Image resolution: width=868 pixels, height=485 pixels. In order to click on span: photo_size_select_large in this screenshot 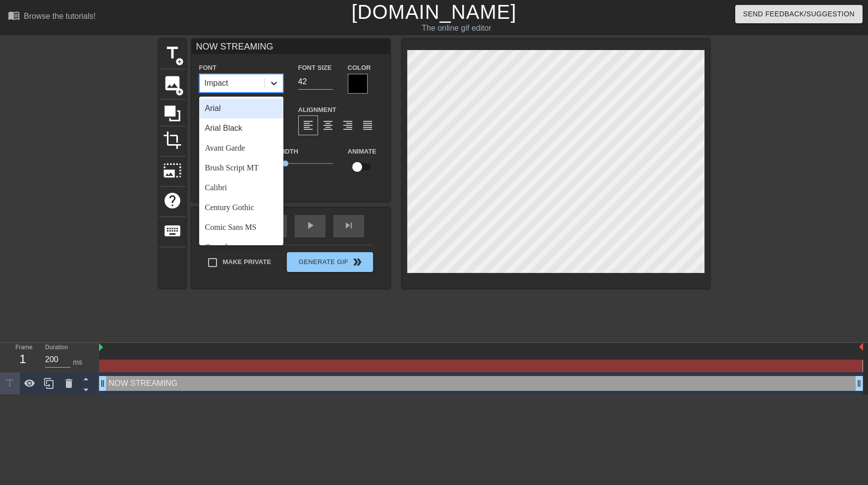, I will do `click(173, 170)`.